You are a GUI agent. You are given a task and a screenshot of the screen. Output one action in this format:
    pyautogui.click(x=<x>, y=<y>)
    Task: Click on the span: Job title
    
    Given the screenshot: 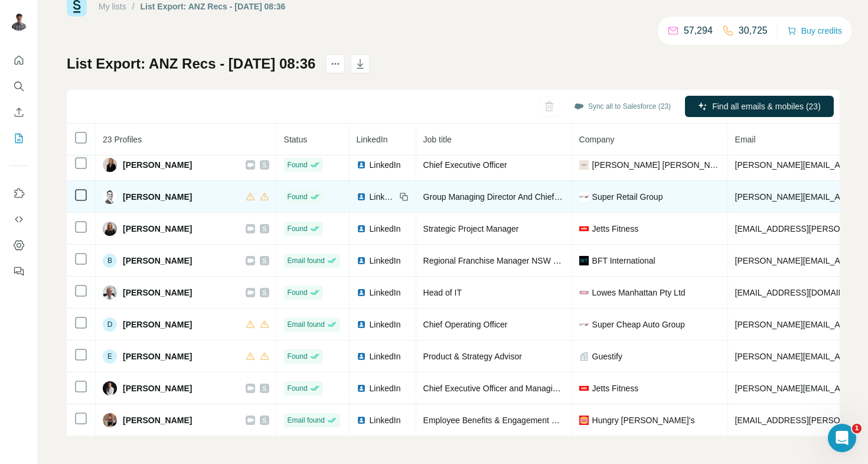 What is the action you would take?
    pyautogui.click(x=438, y=139)
    